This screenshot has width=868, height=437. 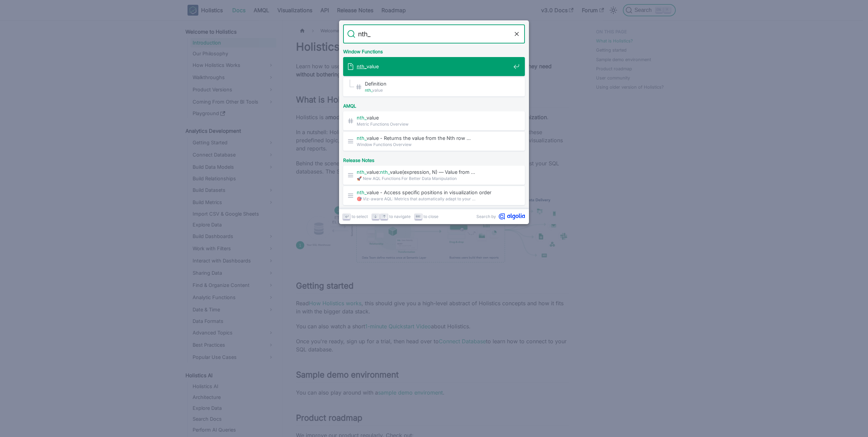 What do you see at coordinates (360, 216) in the screenshot?
I see `span: to select` at bounding box center [360, 216].